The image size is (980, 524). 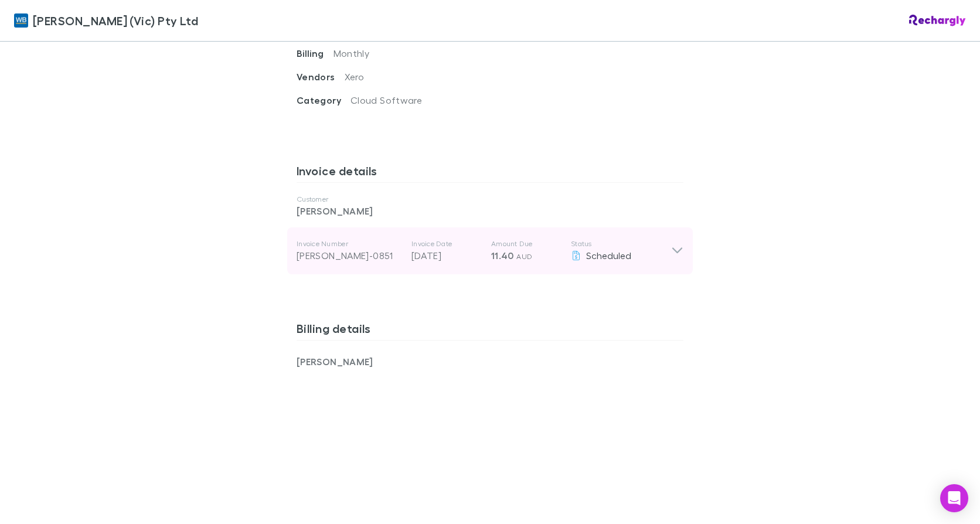 What do you see at coordinates (320, 77) in the screenshot?
I see `span: Vendors` at bounding box center [320, 77].